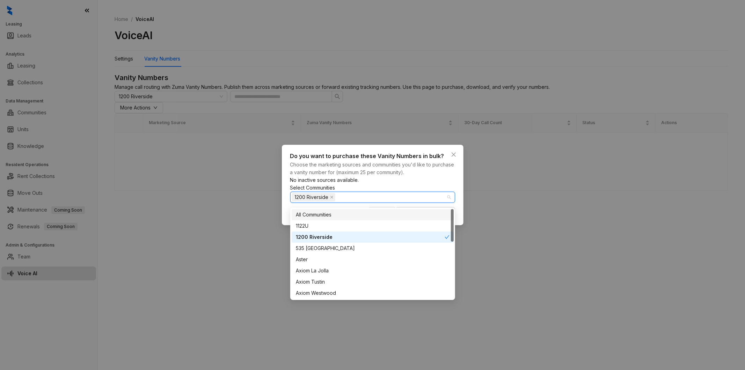 Image resolution: width=745 pixels, height=370 pixels. Describe the element at coordinates (373, 188) in the screenshot. I see `div: Select Communities` at that location.